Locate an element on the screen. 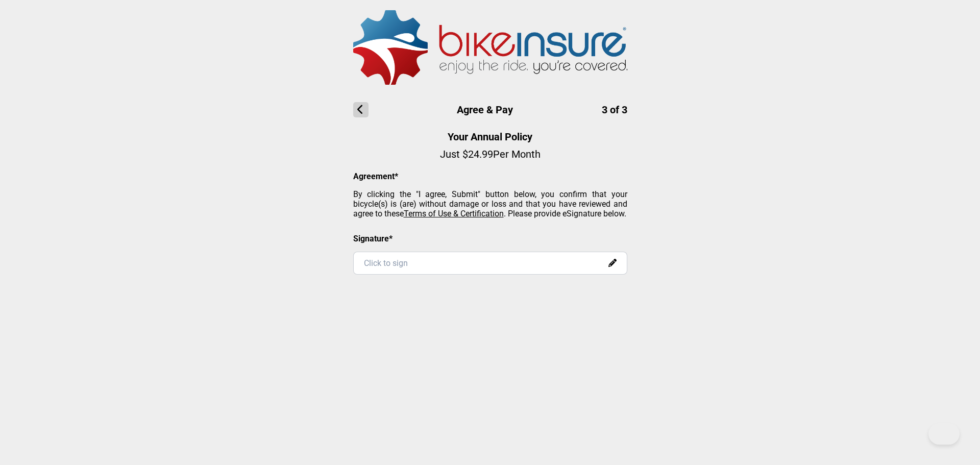 The width and height of the screenshot is (980, 465). div: Click to sign is located at coordinates (490, 262).